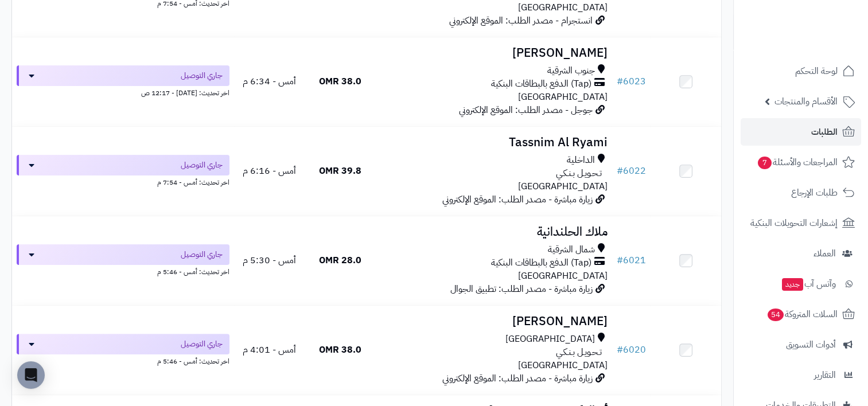 The height and width of the screenshot is (406, 868). Describe the element at coordinates (340, 171) in the screenshot. I see `span: 39.8 OMR` at that location.